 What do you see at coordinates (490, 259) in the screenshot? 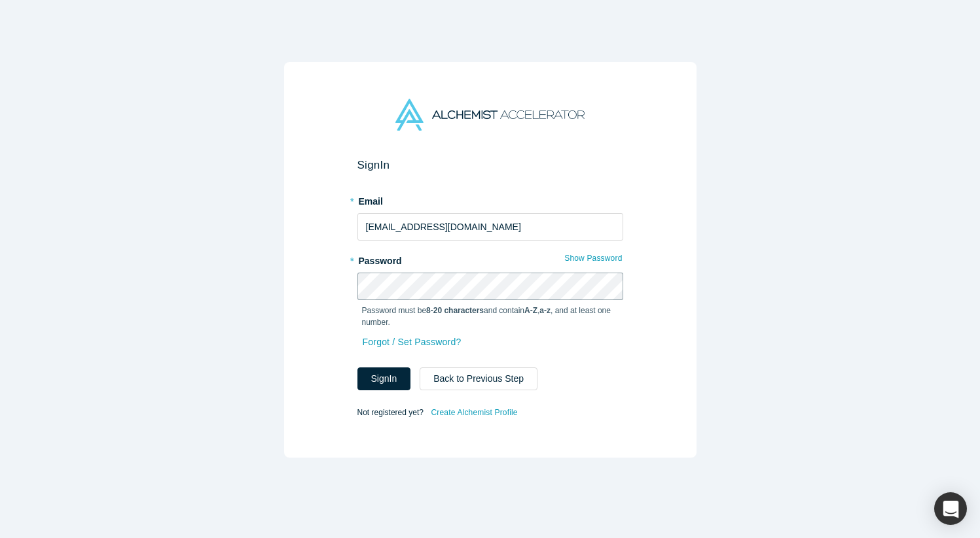
I see `label: Password` at bounding box center [490, 259].